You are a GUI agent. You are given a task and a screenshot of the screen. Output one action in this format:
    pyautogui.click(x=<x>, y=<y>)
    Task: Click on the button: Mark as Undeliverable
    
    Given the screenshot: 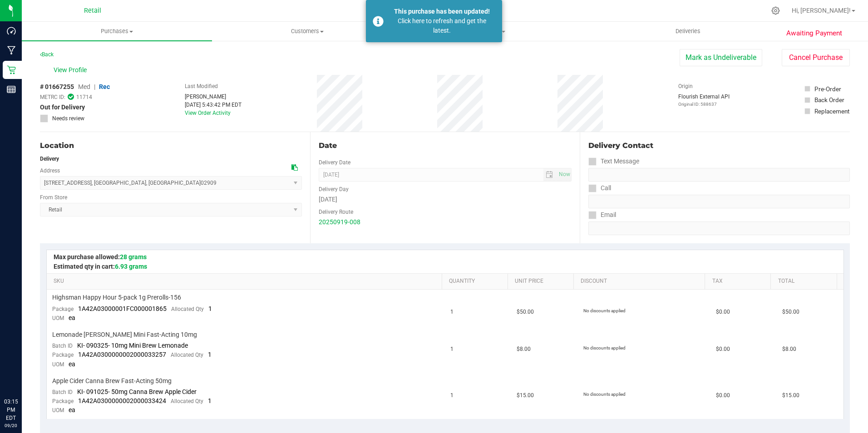 What is the action you would take?
    pyautogui.click(x=721, y=57)
    